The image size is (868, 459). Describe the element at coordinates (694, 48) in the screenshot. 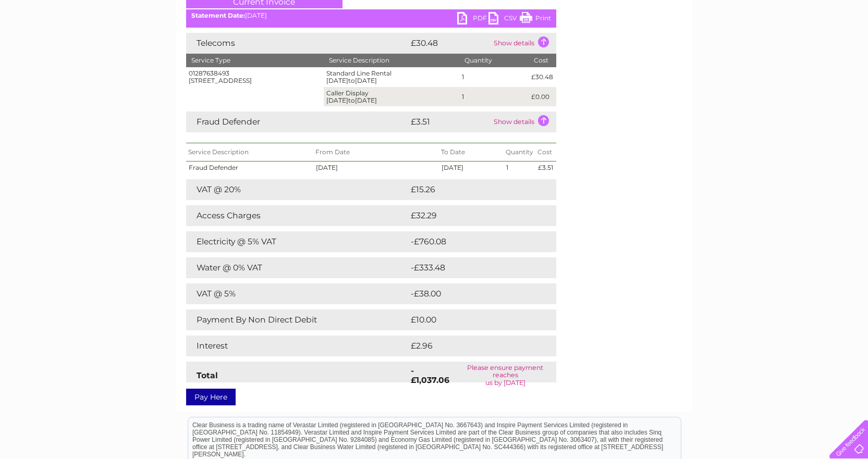

I see `a: Water` at that location.